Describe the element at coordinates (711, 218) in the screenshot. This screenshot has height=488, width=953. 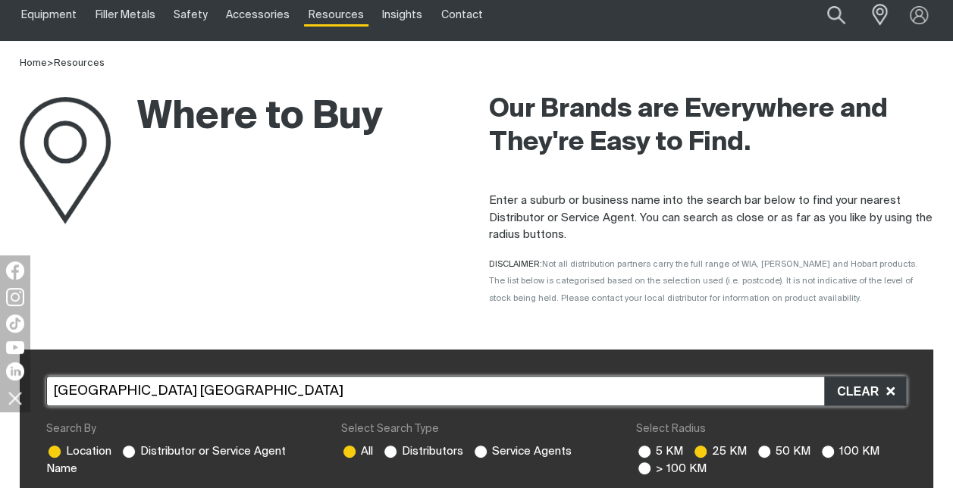
I see `p: Enter a suburb or business name into the search bar below to find your nearest Distributor or Ser...` at that location.